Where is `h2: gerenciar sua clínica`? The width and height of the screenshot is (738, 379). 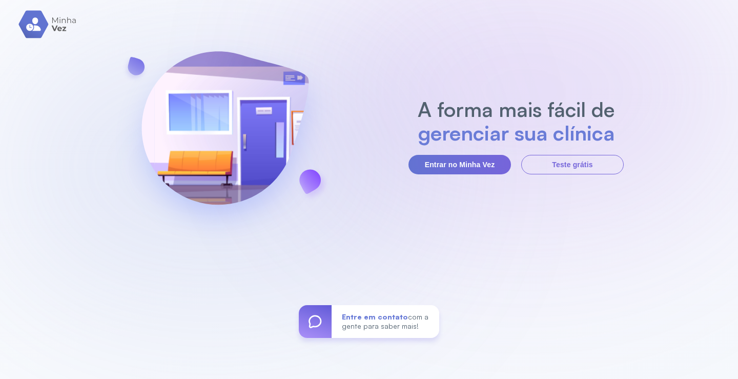 h2: gerenciar sua clínica is located at coordinates (516, 133).